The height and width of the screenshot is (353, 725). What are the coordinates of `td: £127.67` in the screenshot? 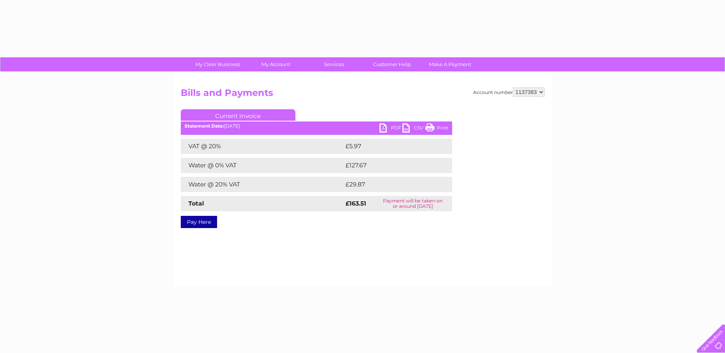 It's located at (391, 165).